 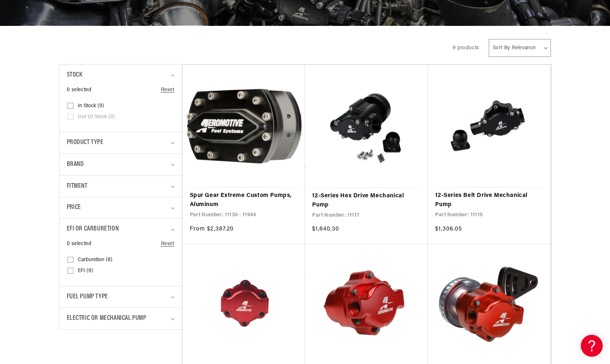 What do you see at coordinates (75, 164) in the screenshot?
I see `span: Brand` at bounding box center [75, 164].